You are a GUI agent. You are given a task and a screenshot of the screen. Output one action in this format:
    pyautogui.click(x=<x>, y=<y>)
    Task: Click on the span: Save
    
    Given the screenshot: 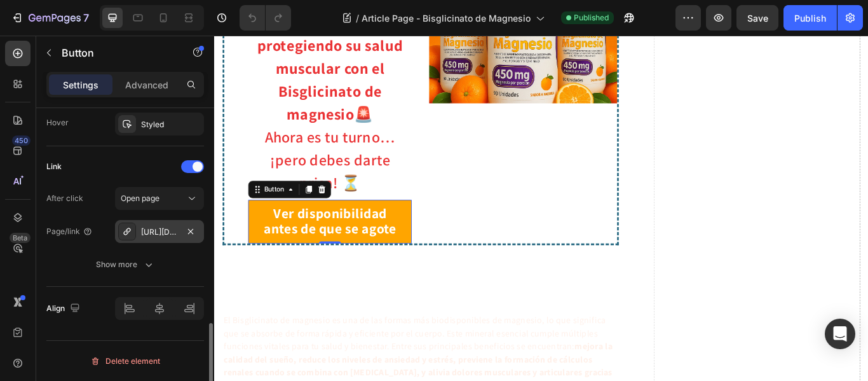 What is the action you would take?
    pyautogui.click(x=758, y=18)
    